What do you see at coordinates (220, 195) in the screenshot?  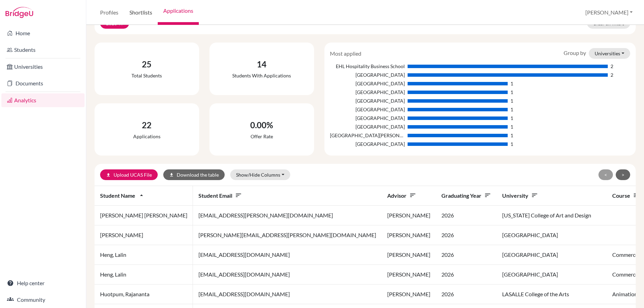 I see `span: Student email` at bounding box center [220, 195].